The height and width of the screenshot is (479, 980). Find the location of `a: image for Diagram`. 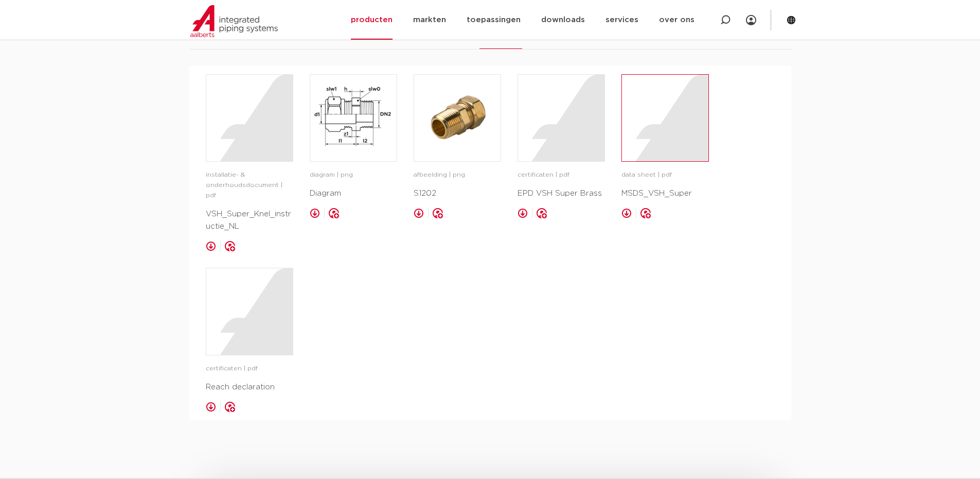

a: image for Diagram is located at coordinates (353, 118).